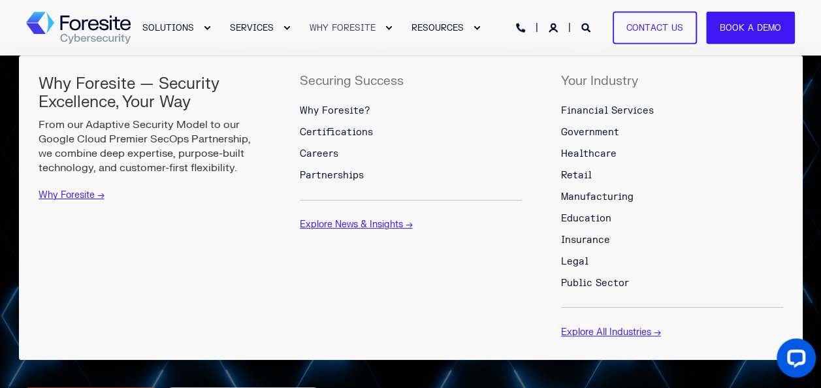 The height and width of the screenshot is (388, 821). What do you see at coordinates (335, 110) in the screenshot?
I see `span: Why Foresite?` at bounding box center [335, 110].